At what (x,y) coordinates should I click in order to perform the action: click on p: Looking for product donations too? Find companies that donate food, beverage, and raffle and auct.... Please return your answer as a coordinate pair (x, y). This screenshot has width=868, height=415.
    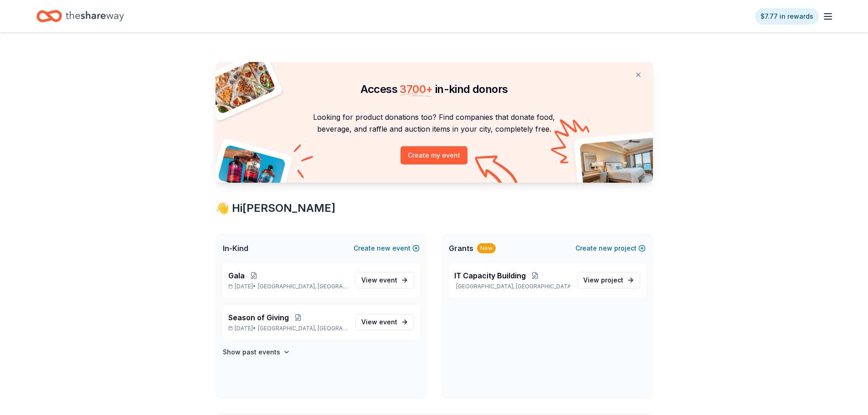
    Looking at the image, I should click on (434, 123).